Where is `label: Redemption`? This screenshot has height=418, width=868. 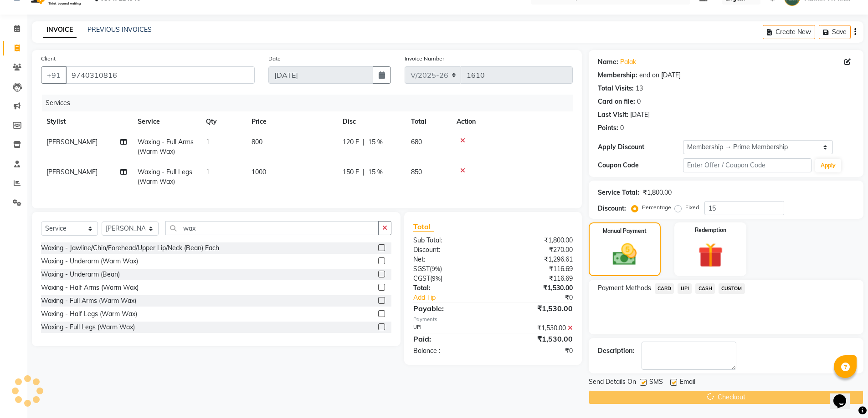
label: Redemption is located at coordinates (710, 230).